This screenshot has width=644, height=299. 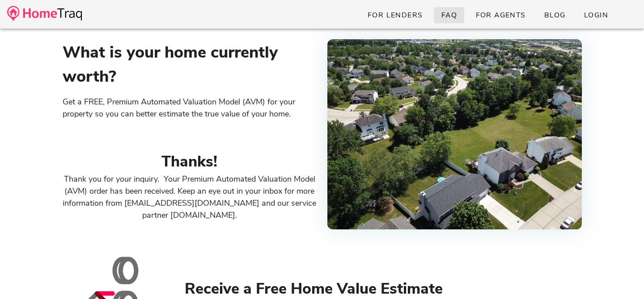 I want to click on a: FAQ, so click(x=449, y=15).